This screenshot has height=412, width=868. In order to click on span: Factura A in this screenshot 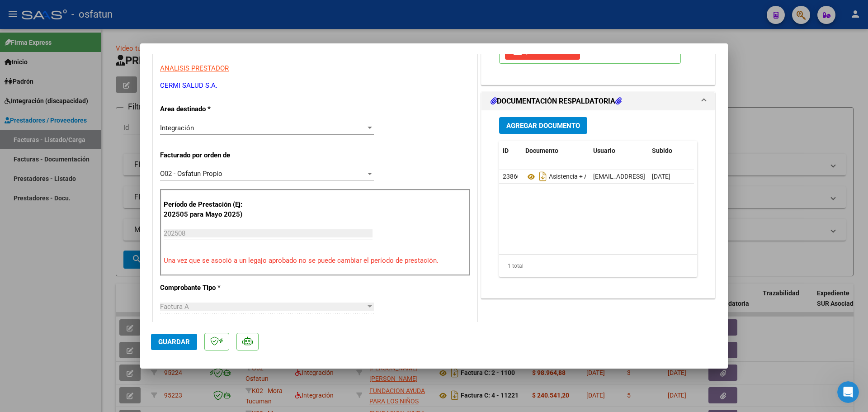, I will do `click(175, 307)`.